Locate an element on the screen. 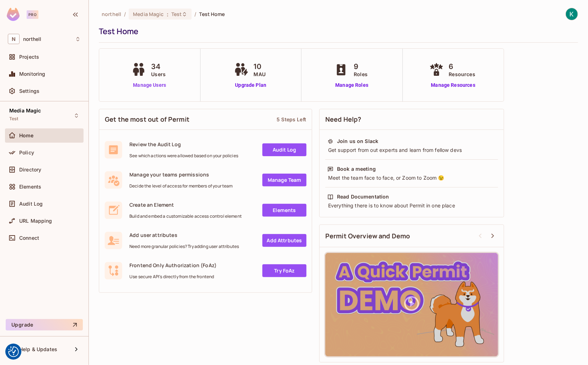 The height and width of the screenshot is (365, 588). span: Decide the level of access for members of your team is located at coordinates (181, 186).